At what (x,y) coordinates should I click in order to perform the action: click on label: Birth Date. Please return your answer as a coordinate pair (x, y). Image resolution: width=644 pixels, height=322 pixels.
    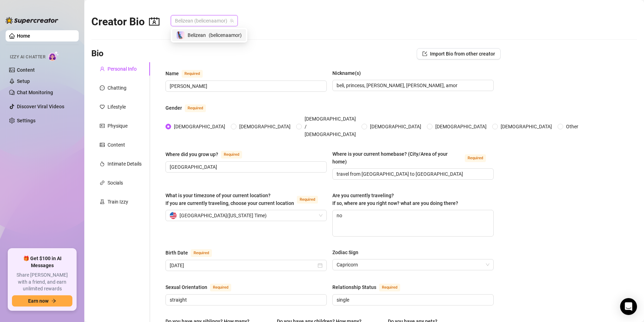
    Looking at the image, I should click on (193, 253).